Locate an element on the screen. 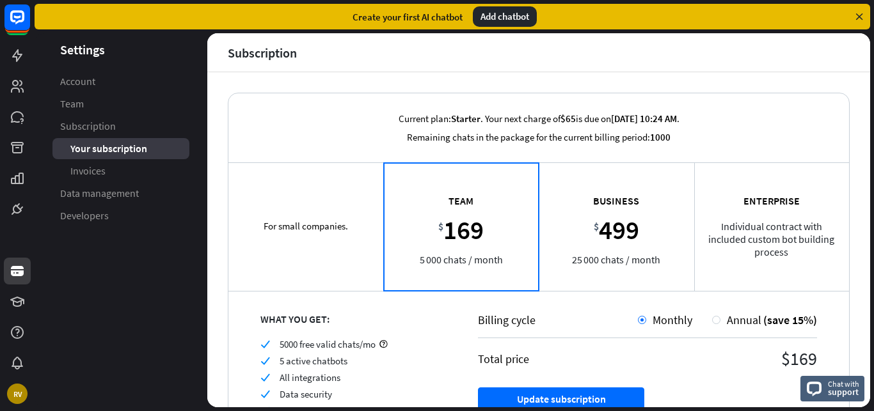 The height and width of the screenshot is (411, 874). span: $65 is located at coordinates (568, 118).